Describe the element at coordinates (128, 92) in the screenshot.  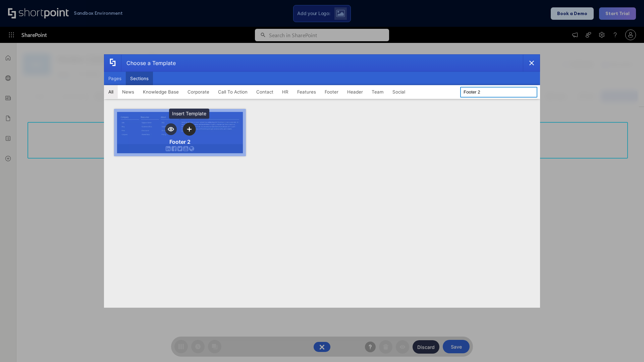
I see `button: News` at that location.